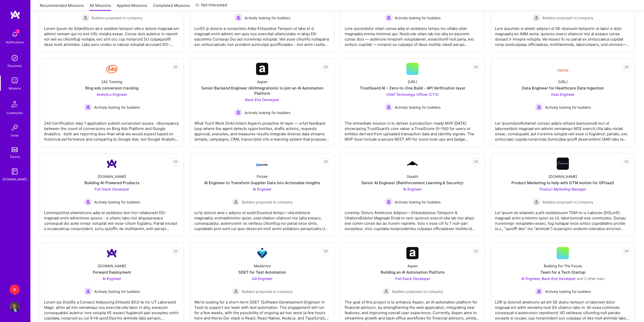 Image resolution: width=644 pixels, height=322 pixels. What do you see at coordinates (112, 272) in the screenshot?
I see `div: Forward Deployment` at bounding box center [112, 272].